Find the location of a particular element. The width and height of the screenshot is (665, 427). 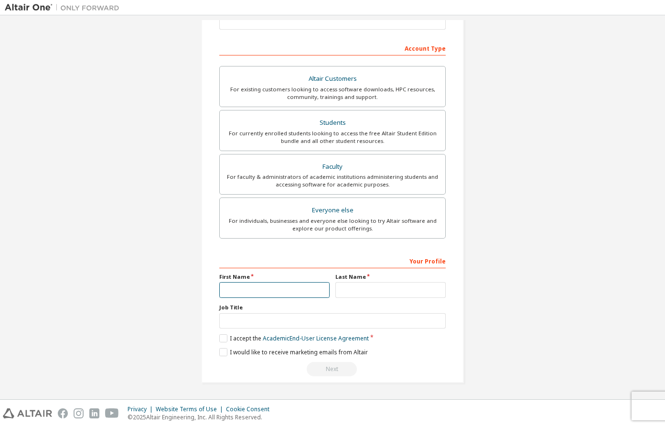

div: Students is located at coordinates (333, 123).